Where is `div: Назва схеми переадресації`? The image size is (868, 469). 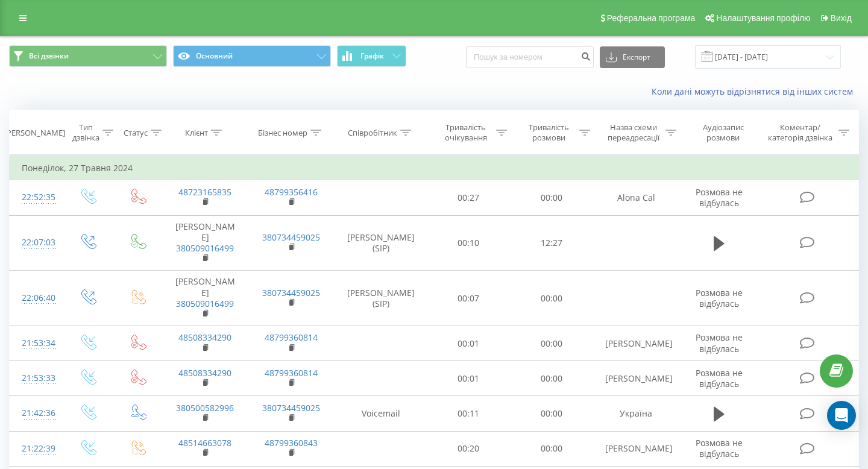
div: Назва схеми переадресації is located at coordinates (633, 133).